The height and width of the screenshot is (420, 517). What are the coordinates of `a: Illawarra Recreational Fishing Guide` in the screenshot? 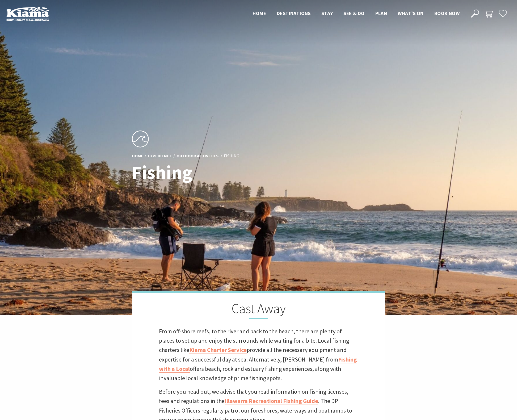 It's located at (271, 401).